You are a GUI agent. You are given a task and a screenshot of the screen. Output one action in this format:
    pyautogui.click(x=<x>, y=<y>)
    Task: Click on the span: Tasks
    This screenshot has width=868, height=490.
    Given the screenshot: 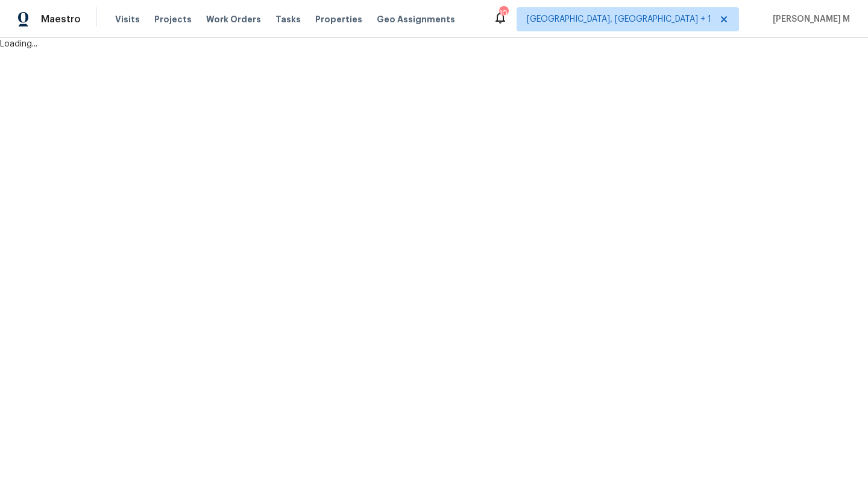 What is the action you would take?
    pyautogui.click(x=288, y=19)
    